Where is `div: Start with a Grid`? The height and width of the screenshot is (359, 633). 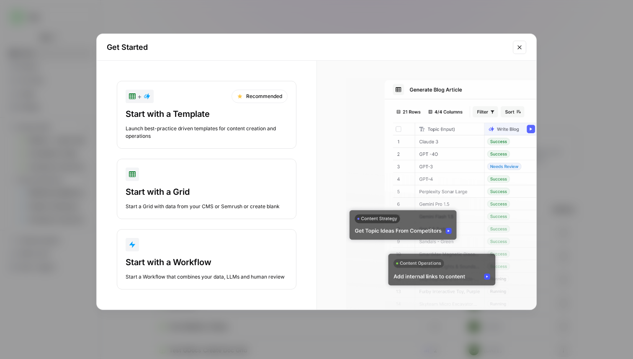 div: Start with a Grid is located at coordinates (206, 192).